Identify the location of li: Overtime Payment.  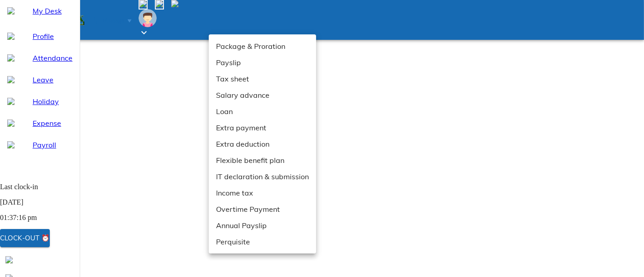
(262, 209).